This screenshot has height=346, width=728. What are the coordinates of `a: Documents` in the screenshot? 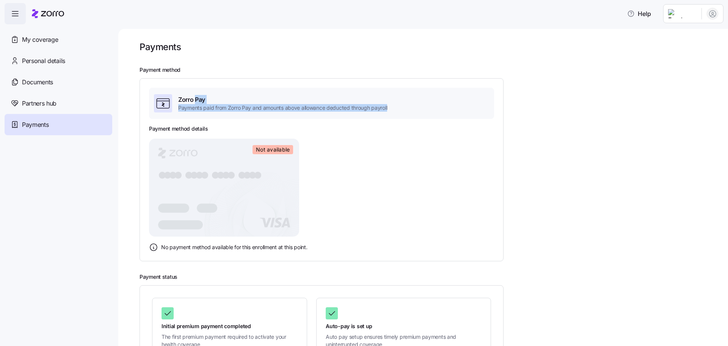 It's located at (58, 82).